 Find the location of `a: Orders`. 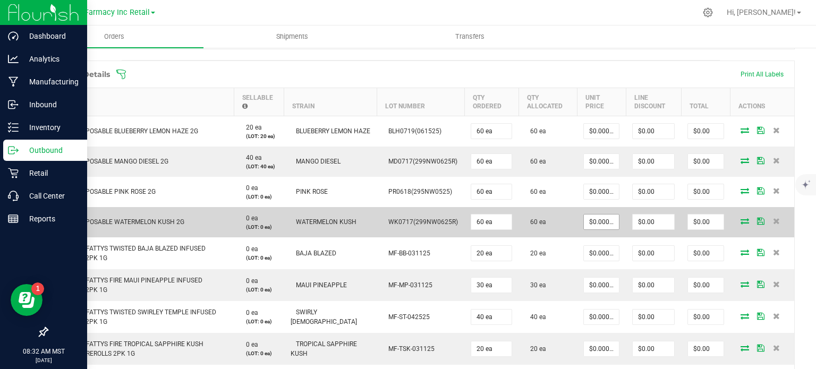

a: Orders is located at coordinates (114, 37).